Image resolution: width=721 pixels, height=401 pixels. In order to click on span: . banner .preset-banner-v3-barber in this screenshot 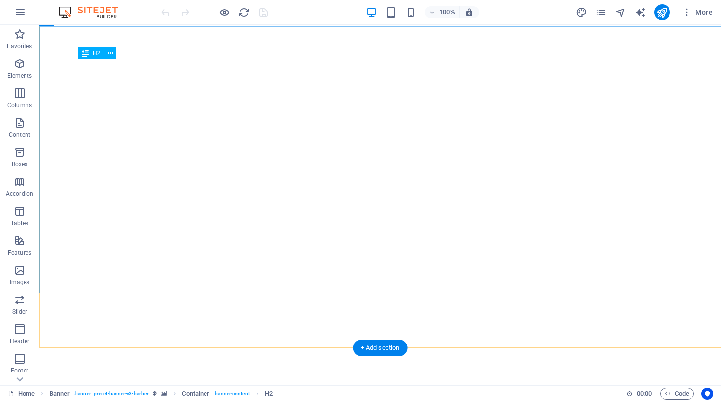, I will do `click(111, 393)`.